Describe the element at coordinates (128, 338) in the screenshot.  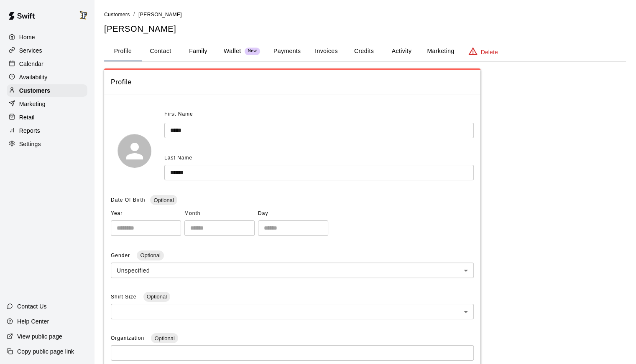
I see `span: Organization` at that location.